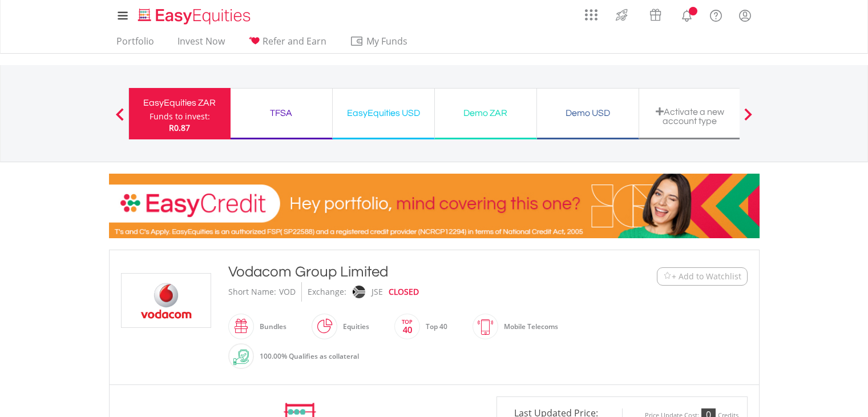 The image size is (868, 417). I want to click on span: Refer and Earn, so click(294, 41).